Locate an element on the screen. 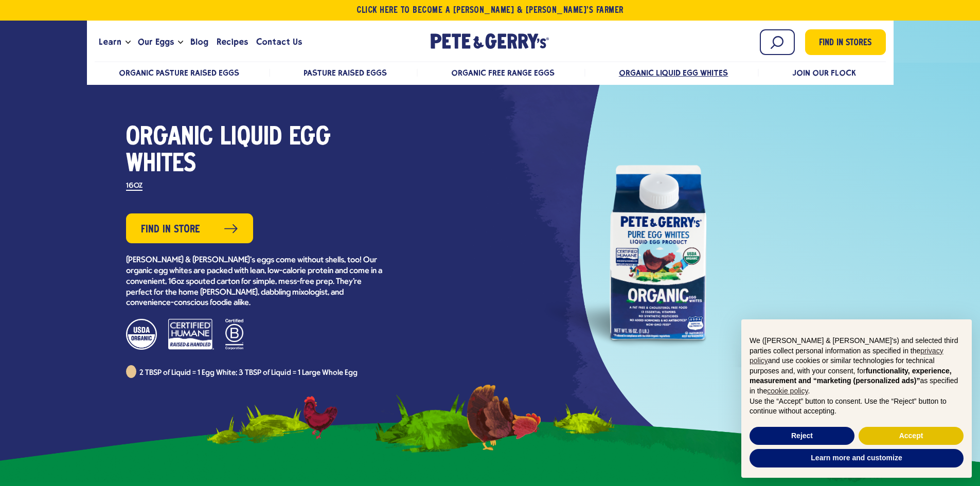 The height and width of the screenshot is (486, 980). span: Learn is located at coordinates (110, 42).